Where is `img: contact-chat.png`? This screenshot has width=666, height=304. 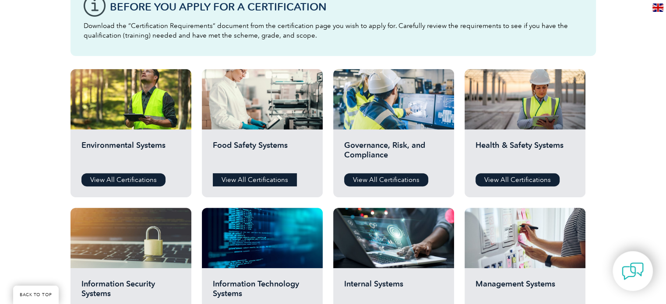 img: contact-chat.png is located at coordinates (633, 272).